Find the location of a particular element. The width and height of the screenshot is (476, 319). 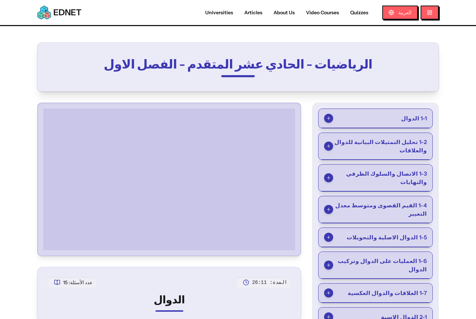

a: Quizzes is located at coordinates (359, 13).